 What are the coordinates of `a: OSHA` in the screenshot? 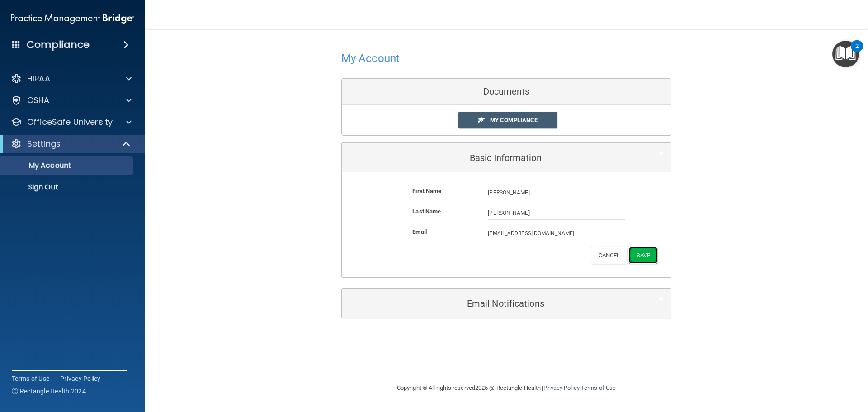 It's located at (71, 101).